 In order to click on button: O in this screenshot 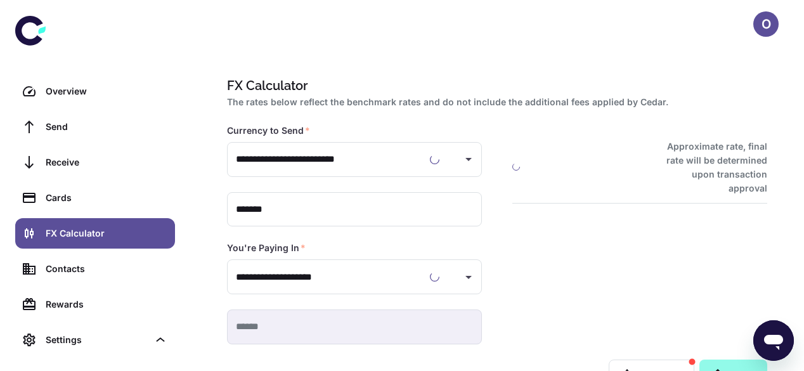, I will do `click(766, 24)`.